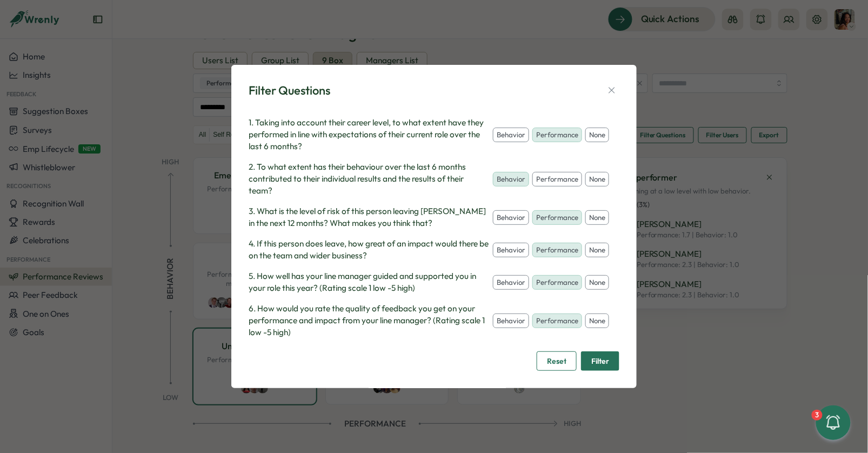 The width and height of the screenshot is (868, 453). What do you see at coordinates (600, 361) in the screenshot?
I see `span: Filter` at bounding box center [600, 361].